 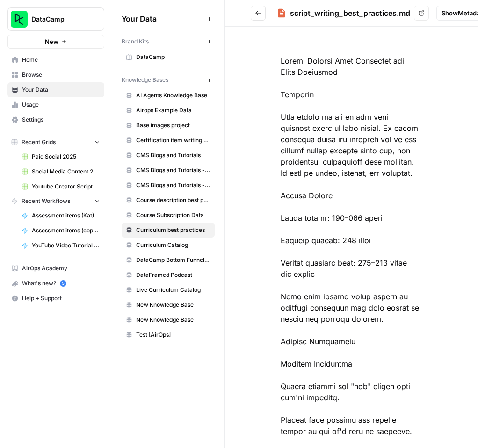 What do you see at coordinates (38, 142) in the screenshot?
I see `span: Recent Grids` at bounding box center [38, 142].